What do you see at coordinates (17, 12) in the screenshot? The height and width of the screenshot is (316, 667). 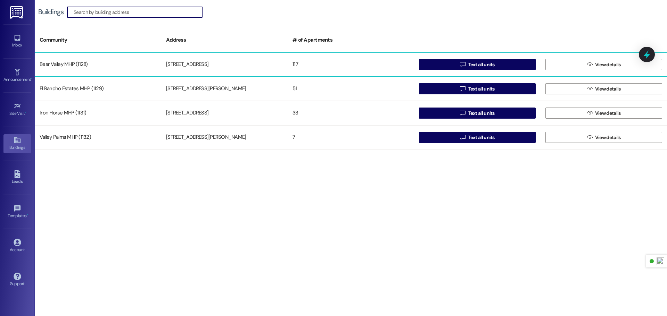 I see `img: ResiDesk Logo` at bounding box center [17, 12].